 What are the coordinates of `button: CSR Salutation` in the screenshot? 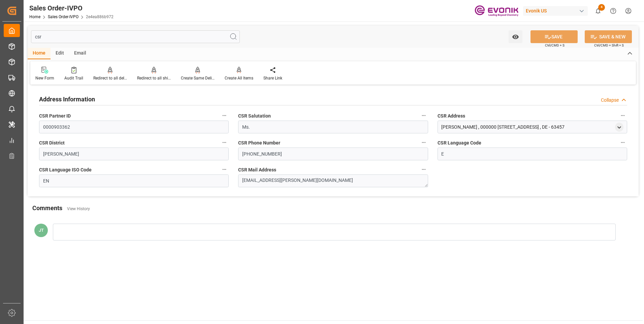 It's located at (424, 116).